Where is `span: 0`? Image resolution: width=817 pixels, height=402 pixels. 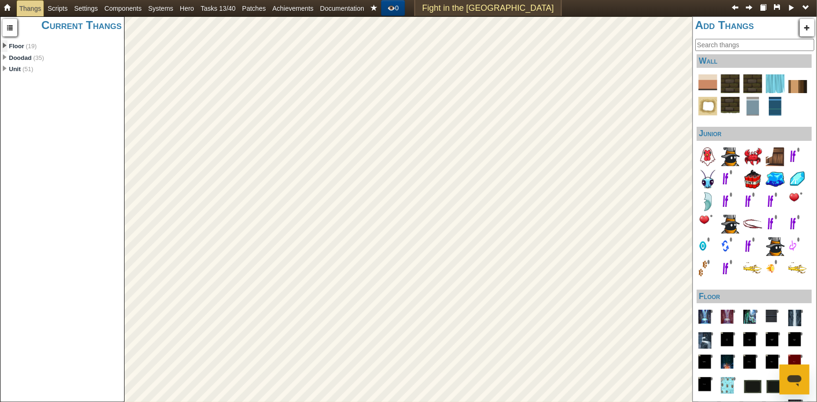
span: 0 is located at coordinates (397, 8).